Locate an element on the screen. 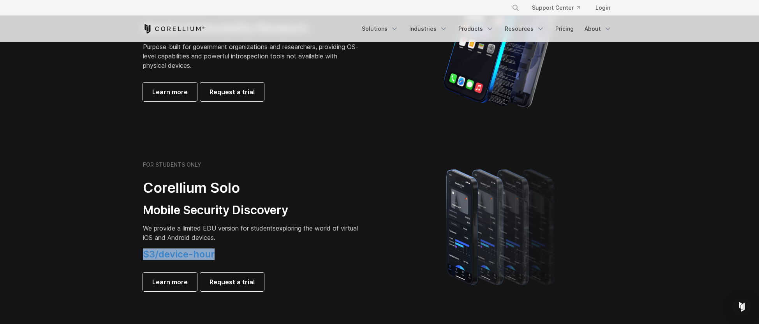  a: Solutions is located at coordinates (380, 29).